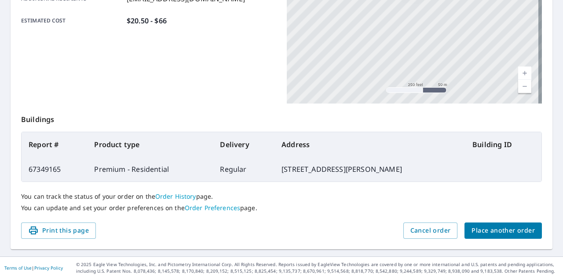 The image size is (563, 278). I want to click on button: Print this page, so click(59, 230).